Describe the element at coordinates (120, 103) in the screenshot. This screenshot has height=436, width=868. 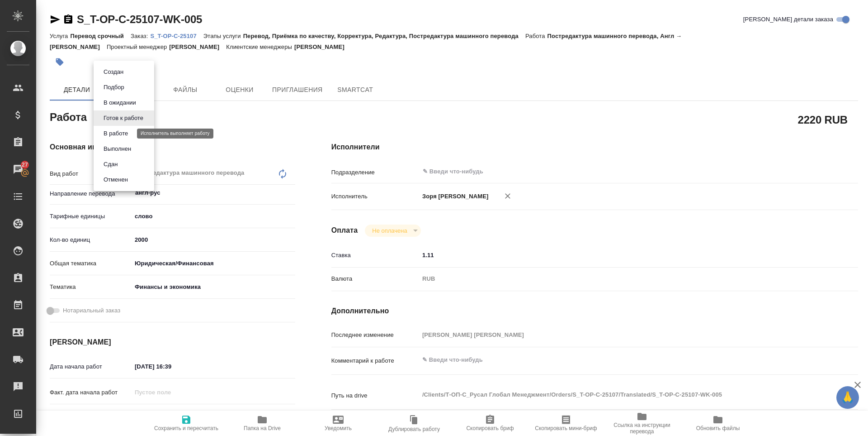
I see `button: В ожидании` at that location.